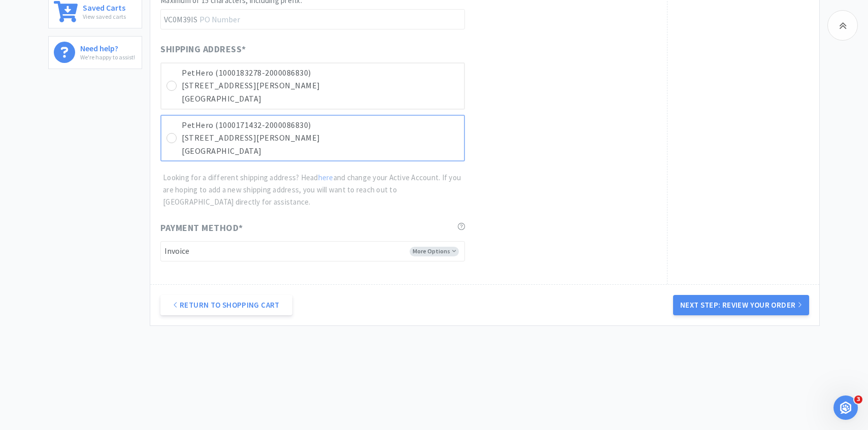  What do you see at coordinates (859, 399) in the screenshot?
I see `span: 3` at bounding box center [859, 399].